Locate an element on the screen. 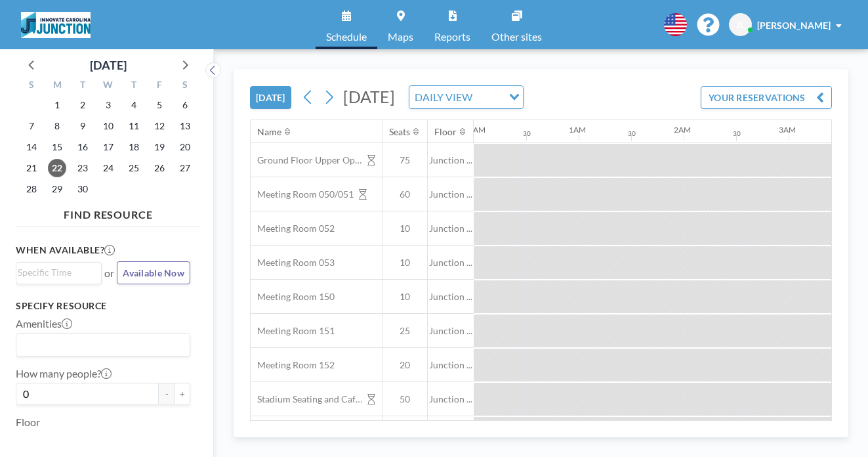 The width and height of the screenshot is (868, 457). span: Friday, September 26, 2025 is located at coordinates (159, 168).